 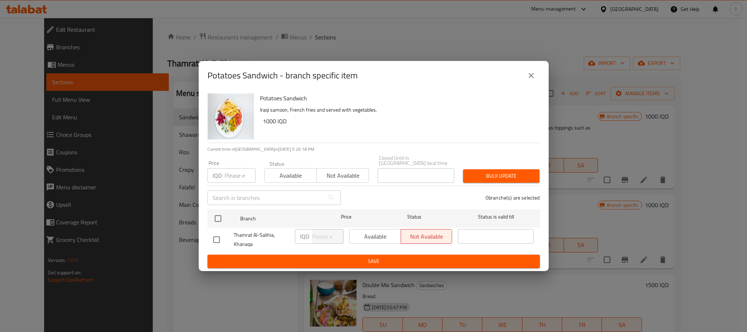 What do you see at coordinates (291, 175) in the screenshot?
I see `button: Available` at bounding box center [291, 175].